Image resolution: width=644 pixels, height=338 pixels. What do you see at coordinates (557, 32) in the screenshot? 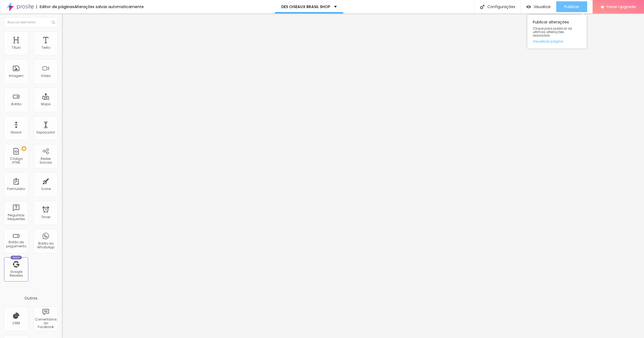
I see `span: Clique para publicar as ultimas alterações reaizadas` at bounding box center [557, 32].